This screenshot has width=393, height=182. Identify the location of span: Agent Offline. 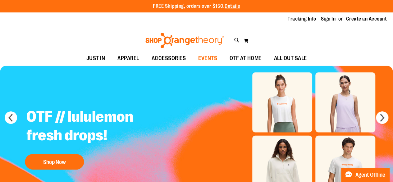
(370, 174).